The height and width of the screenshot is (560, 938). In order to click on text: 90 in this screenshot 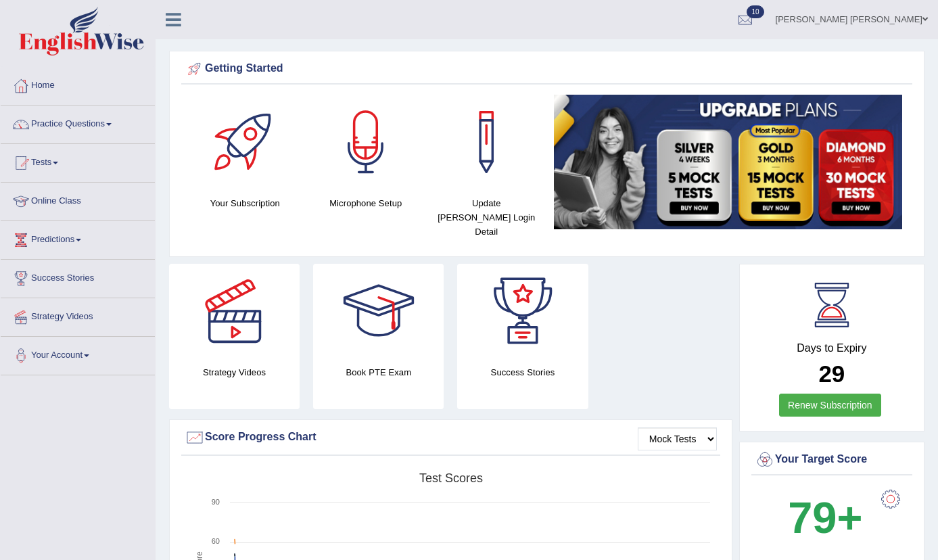, I will do `click(216, 502)`.